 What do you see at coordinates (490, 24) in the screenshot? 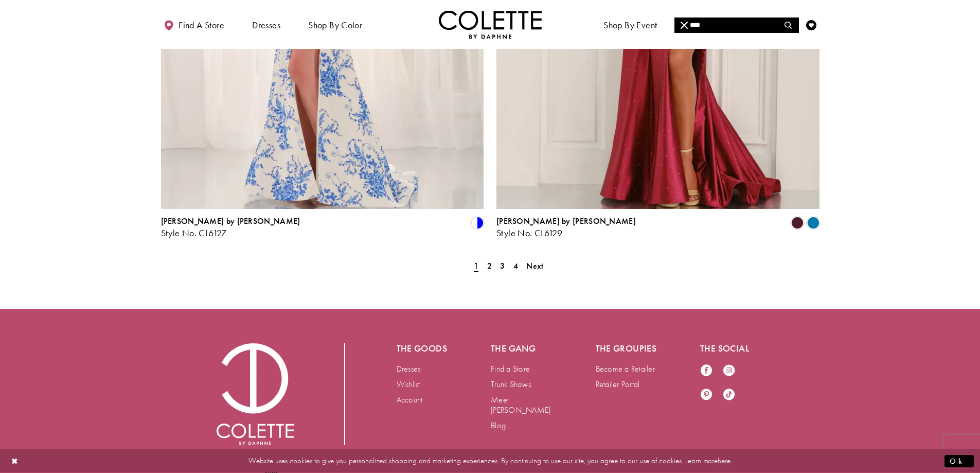
I see `a: Visit Home Page` at bounding box center [490, 24].